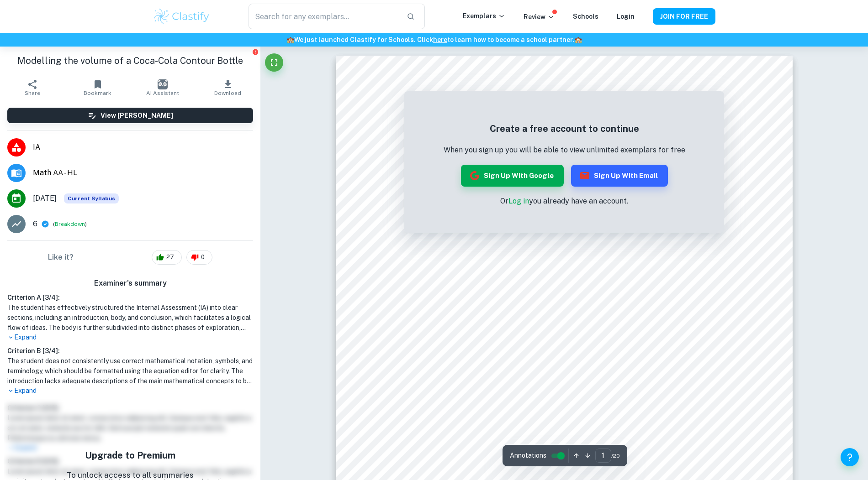 The width and height of the screenshot is (868, 480). What do you see at coordinates (130, 456) in the screenshot?
I see `h5: Upgrade to Premium` at bounding box center [130, 456].